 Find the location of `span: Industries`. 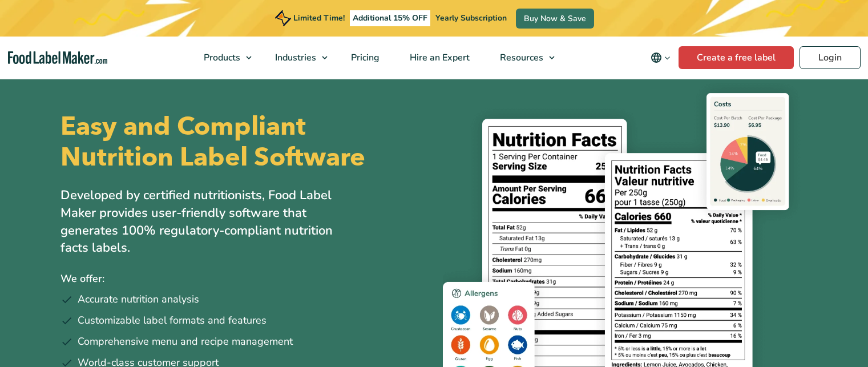

span: Industries is located at coordinates (294, 58).